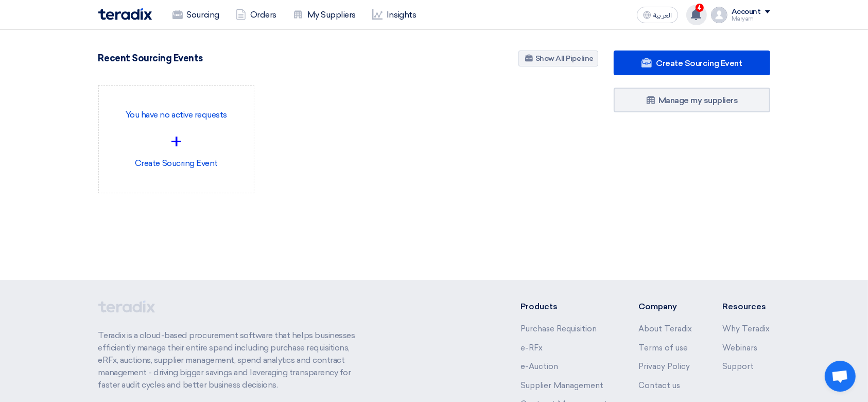  Describe the element at coordinates (539, 366) in the screenshot. I see `a: e-Auction` at that location.